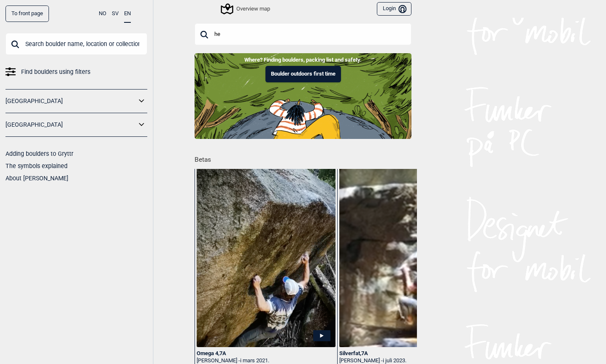 This screenshot has width=606, height=364. What do you see at coordinates (303, 96) in the screenshot?
I see `img: Indoor to outdoor` at bounding box center [303, 96].